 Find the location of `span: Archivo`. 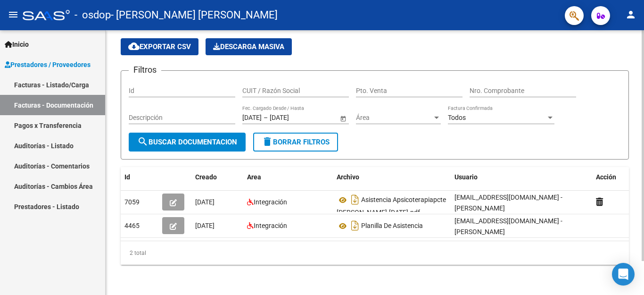

span: Archivo is located at coordinates (348, 177).